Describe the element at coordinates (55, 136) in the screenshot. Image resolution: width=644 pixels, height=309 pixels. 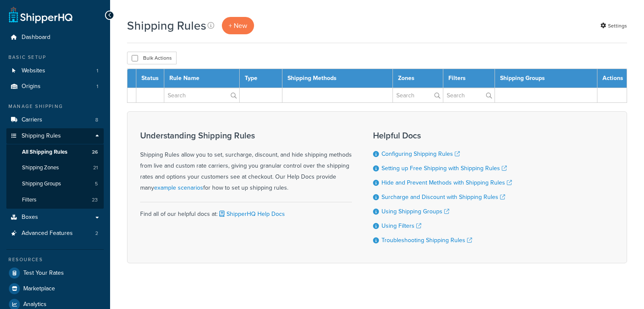
I see `a: Shipping Rules` at that location.